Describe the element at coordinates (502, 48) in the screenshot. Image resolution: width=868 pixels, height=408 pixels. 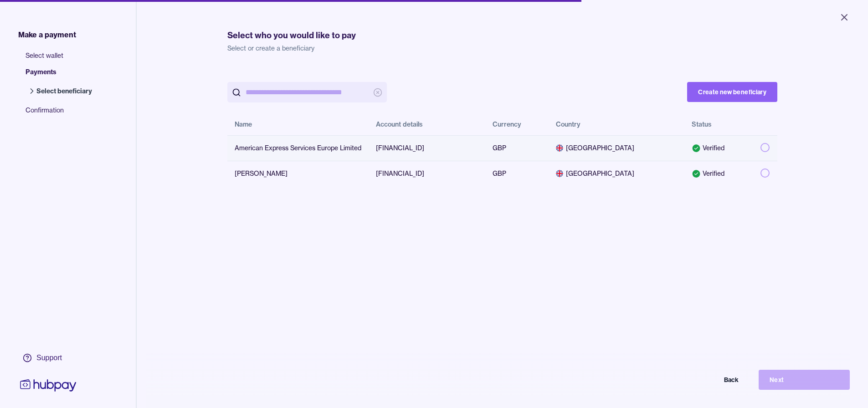
I see `p: Select or create a beneficiary` at that location.